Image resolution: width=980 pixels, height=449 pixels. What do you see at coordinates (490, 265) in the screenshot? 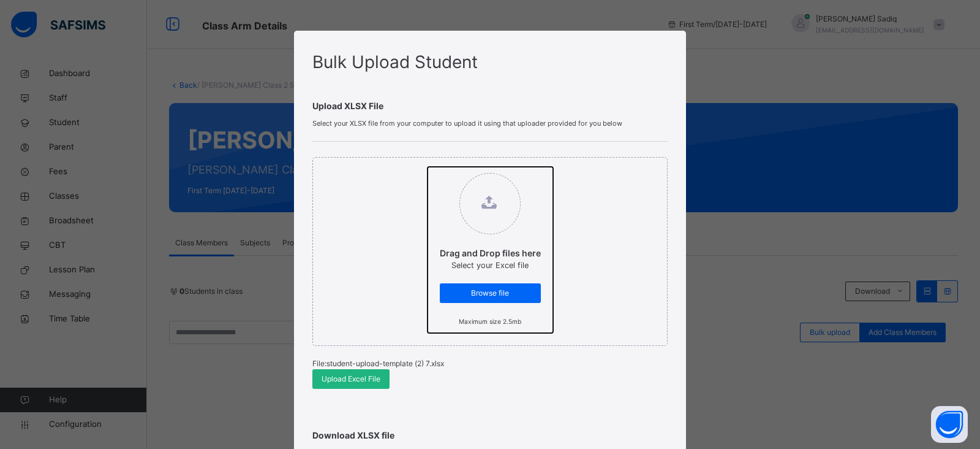
I see `span: Select your Excel file` at bounding box center [490, 265].